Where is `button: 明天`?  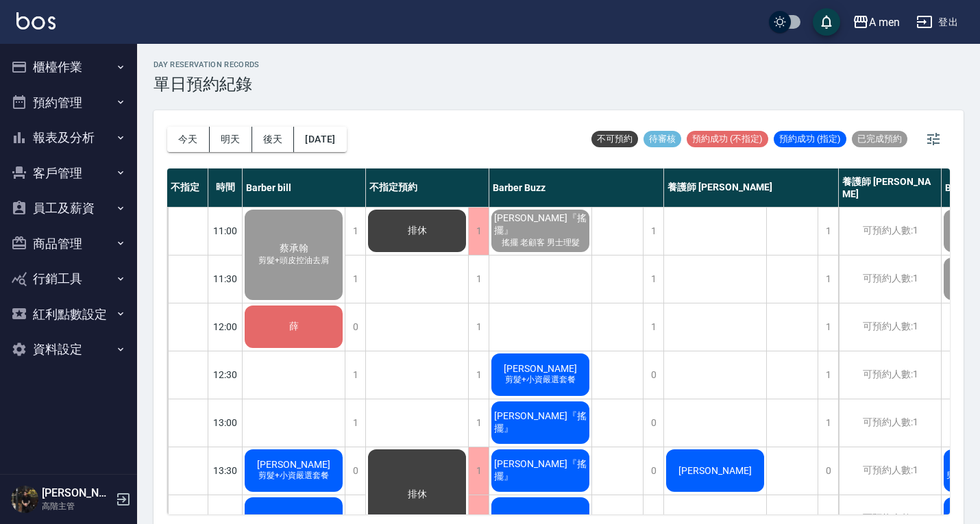
button: 明天 is located at coordinates (231, 139).